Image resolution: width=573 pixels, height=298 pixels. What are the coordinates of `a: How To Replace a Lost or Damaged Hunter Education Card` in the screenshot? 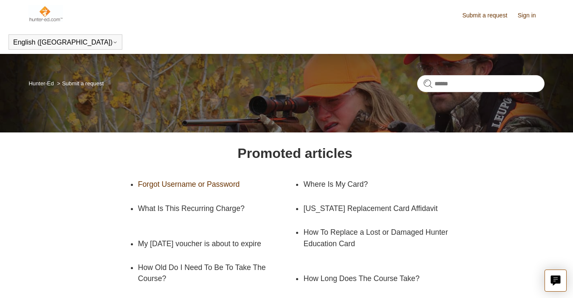 It's located at (382, 238).